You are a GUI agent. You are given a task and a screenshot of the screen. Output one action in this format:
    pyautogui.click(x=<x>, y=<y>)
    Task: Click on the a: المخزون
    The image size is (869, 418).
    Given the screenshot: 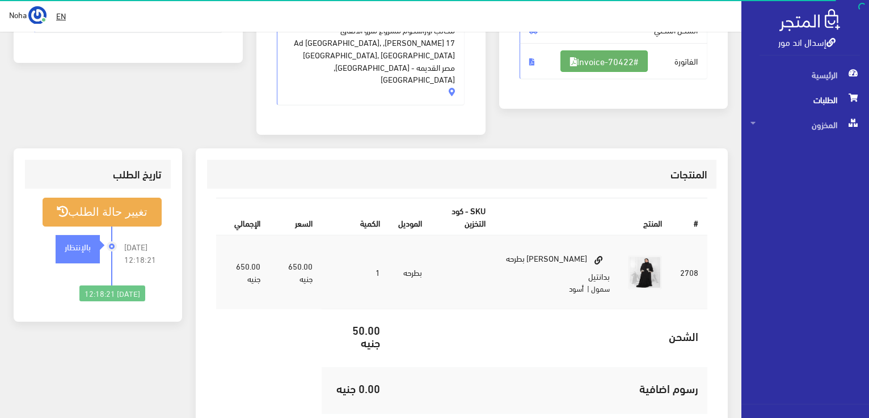 What is the action you would take?
    pyautogui.click(x=805, y=125)
    